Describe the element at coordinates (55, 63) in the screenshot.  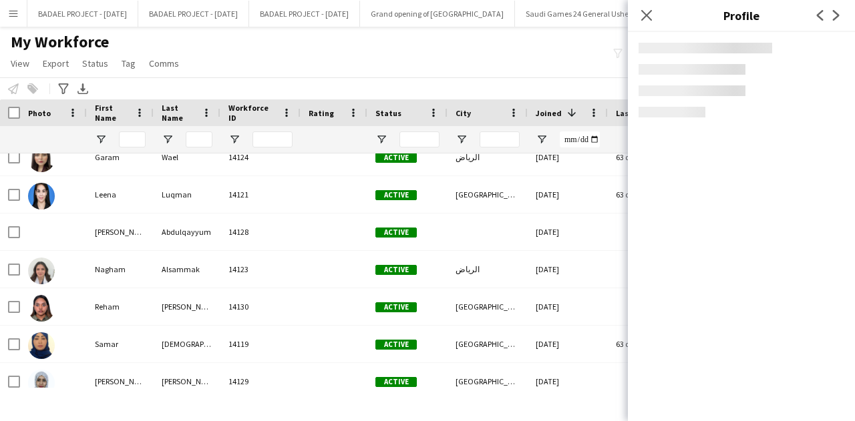
I see `a: Export` at that location.